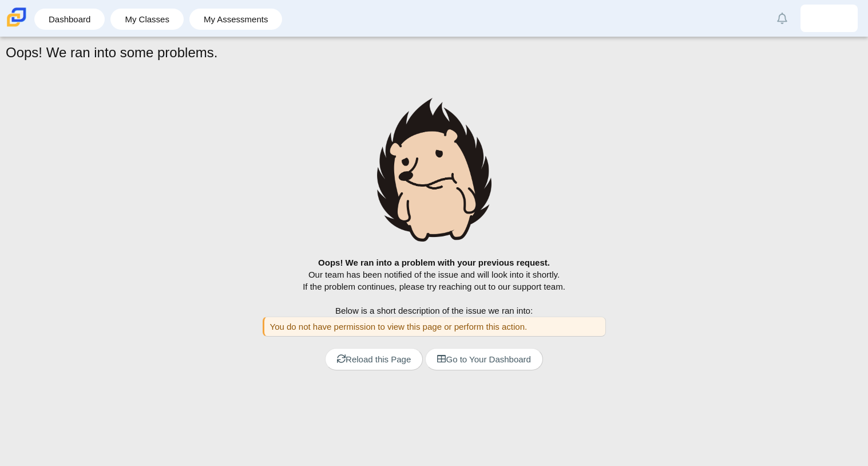 The height and width of the screenshot is (466, 868). I want to click on a: Alerts, so click(783, 18).